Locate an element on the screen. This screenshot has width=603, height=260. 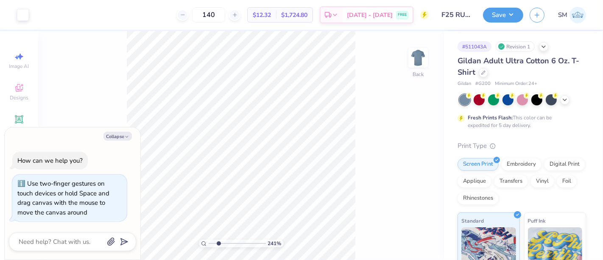
img: Shruthi Mohan is located at coordinates (578, 15).